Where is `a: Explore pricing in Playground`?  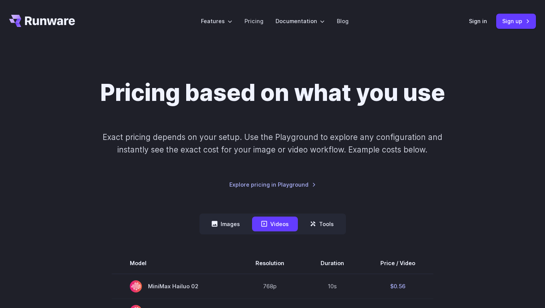 a: Explore pricing in Playground is located at coordinates (273, 184).